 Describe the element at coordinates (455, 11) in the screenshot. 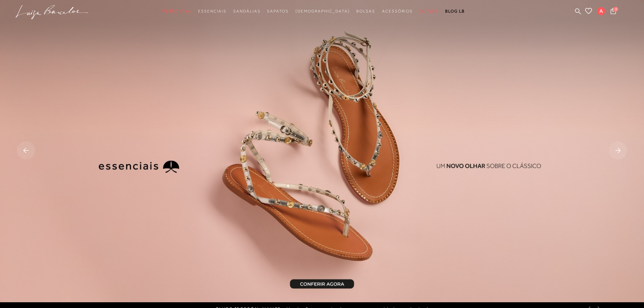

I see `span: BLOG LB` at that location.